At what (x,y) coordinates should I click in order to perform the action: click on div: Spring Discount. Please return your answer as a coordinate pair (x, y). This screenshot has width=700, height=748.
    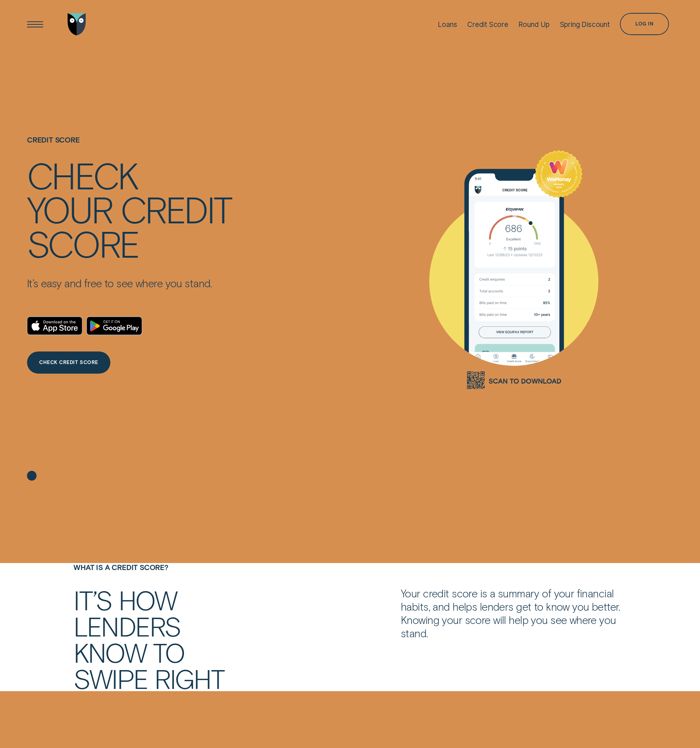
    Looking at the image, I should click on (585, 24).